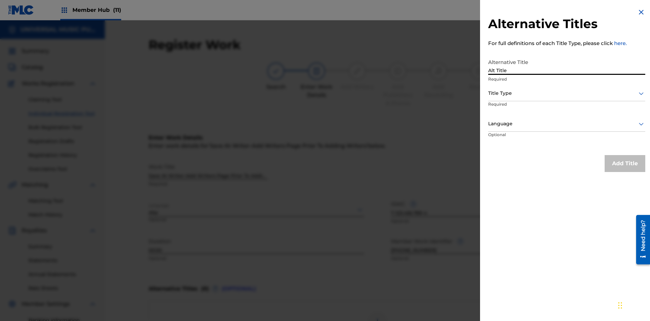  Describe the element at coordinates (12, 24) in the screenshot. I see `div: Need help?` at that location.